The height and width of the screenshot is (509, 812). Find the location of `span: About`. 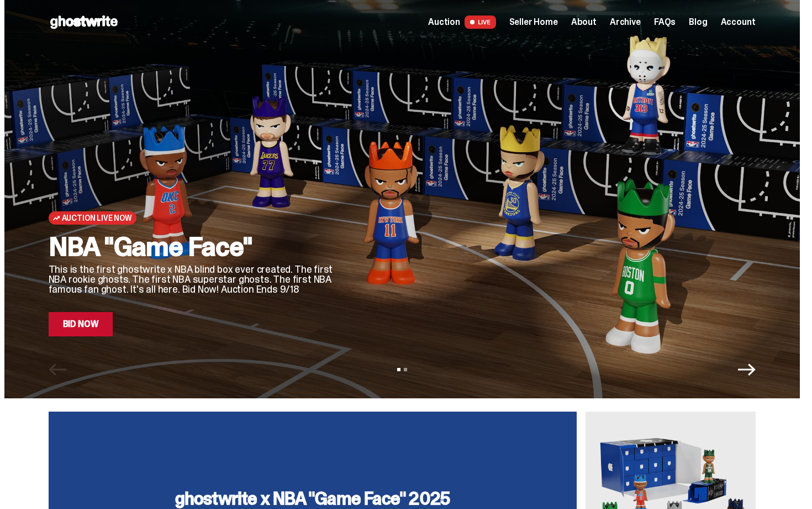

span: About is located at coordinates (584, 22).